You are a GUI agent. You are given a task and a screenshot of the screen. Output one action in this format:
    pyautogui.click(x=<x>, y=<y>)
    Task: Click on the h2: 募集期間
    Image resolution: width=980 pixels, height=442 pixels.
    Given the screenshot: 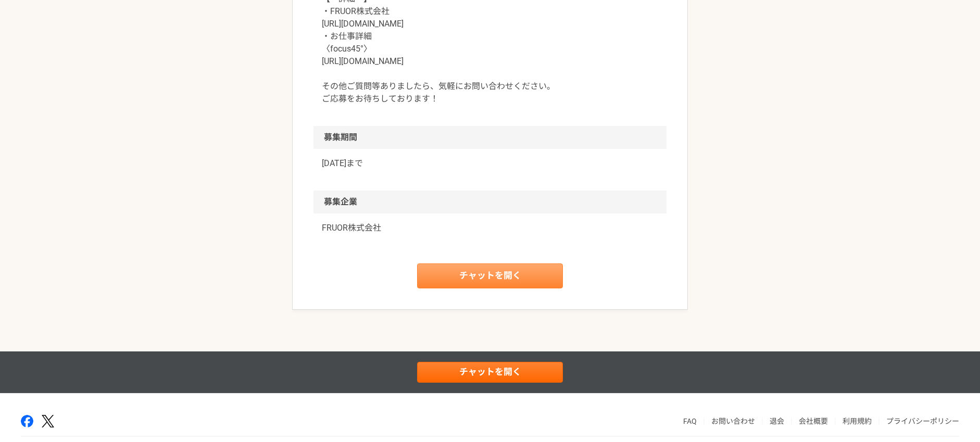 What is the action you would take?
    pyautogui.click(x=490, y=138)
    